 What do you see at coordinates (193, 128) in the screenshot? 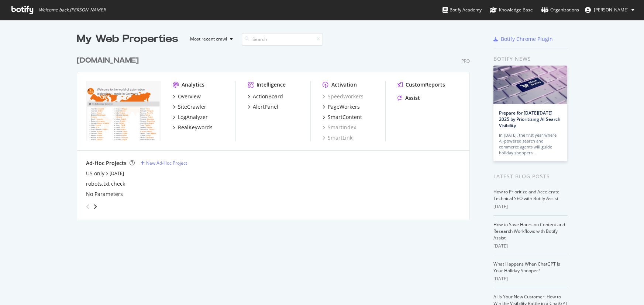
I see `a: RealKeywords` at bounding box center [193, 128].